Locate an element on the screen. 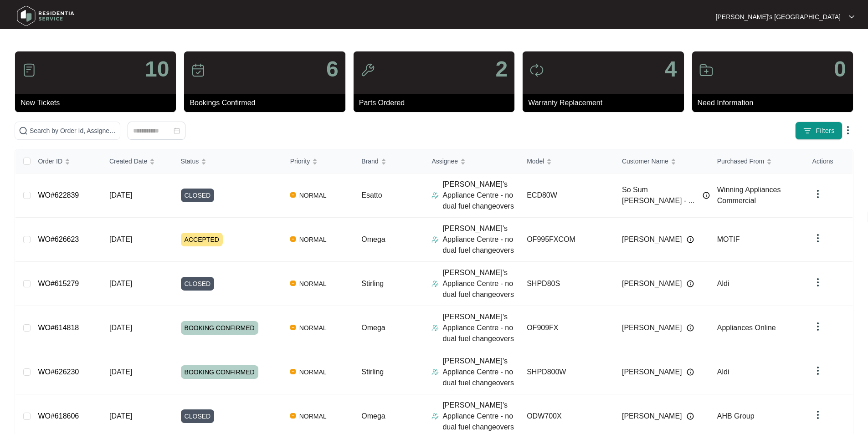 This screenshot has width=868, height=434. th: Model is located at coordinates (567, 161).